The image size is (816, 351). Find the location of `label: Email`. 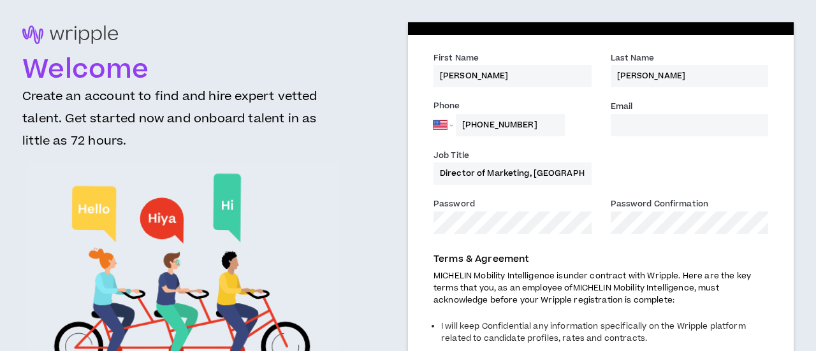

label: Email is located at coordinates (622, 108).